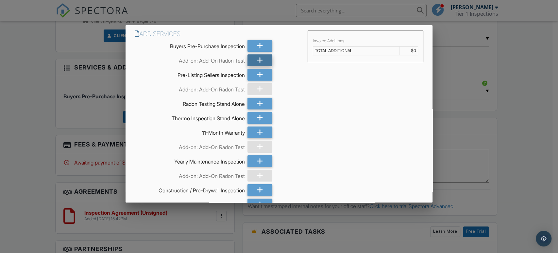 The width and height of the screenshot is (558, 253). Describe the element at coordinates (190, 189) in the screenshot. I see `div: Construction / Pre-Drywall Inspection` at that location.